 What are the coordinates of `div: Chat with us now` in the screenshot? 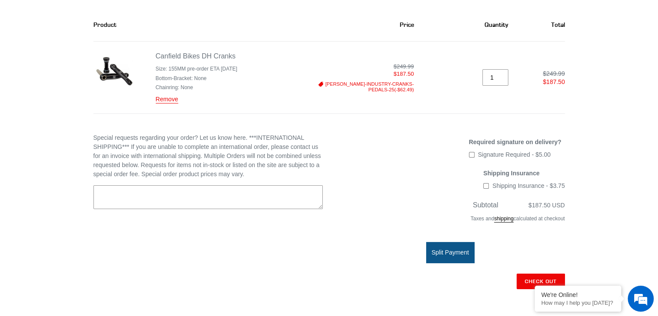 It's located at (108, 54).